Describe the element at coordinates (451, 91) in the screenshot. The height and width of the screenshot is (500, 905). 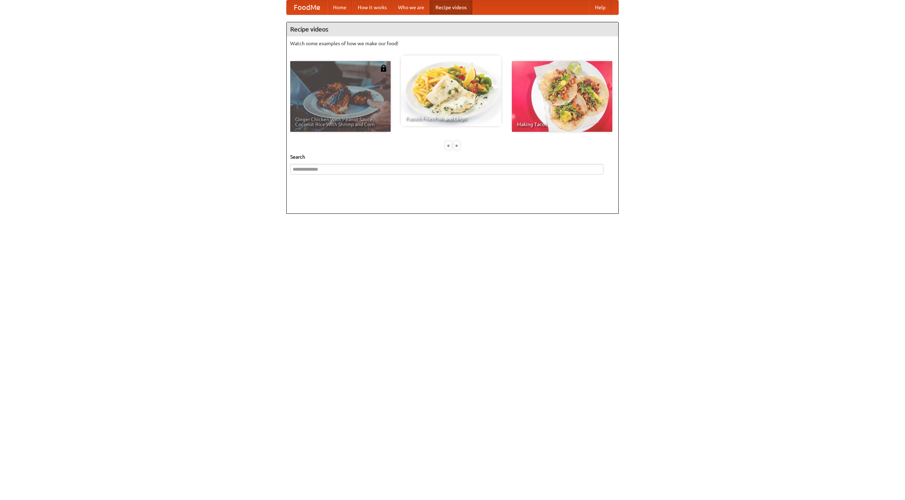
I see `a: French Fries Fish and Chips` at that location.